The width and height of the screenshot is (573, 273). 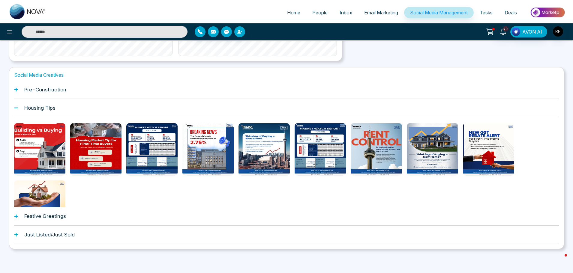 I want to click on a: Tasks, so click(x=486, y=13).